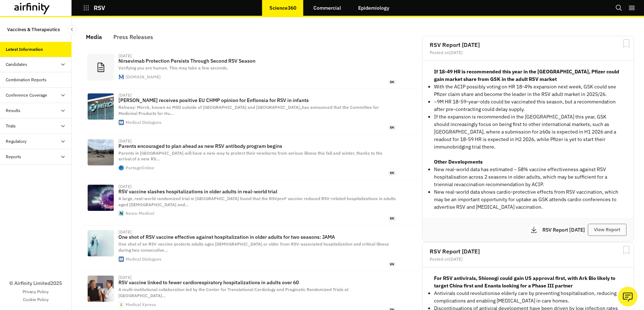 This screenshot has width=644, height=310. What do you see at coordinates (27, 95) in the screenshot?
I see `div: Conference Coverage` at bounding box center [27, 95].